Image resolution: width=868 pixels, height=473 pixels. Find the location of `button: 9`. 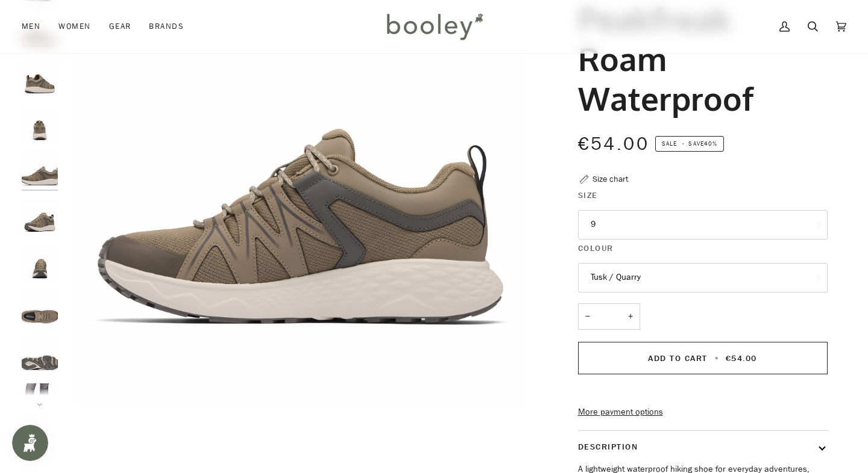

button: 9 is located at coordinates (702, 224).